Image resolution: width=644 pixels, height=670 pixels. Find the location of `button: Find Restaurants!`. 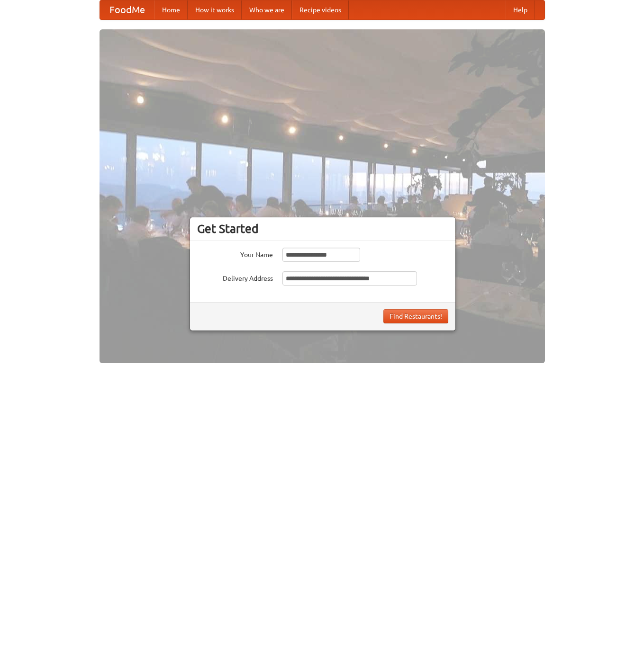

button: Find Restaurants! is located at coordinates (415, 317).